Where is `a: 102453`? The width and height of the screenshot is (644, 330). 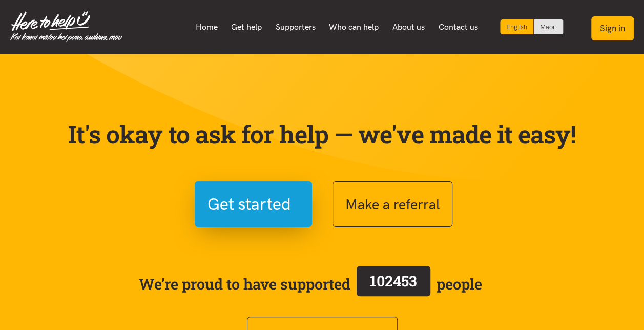
a: 102453 is located at coordinates (393, 284).